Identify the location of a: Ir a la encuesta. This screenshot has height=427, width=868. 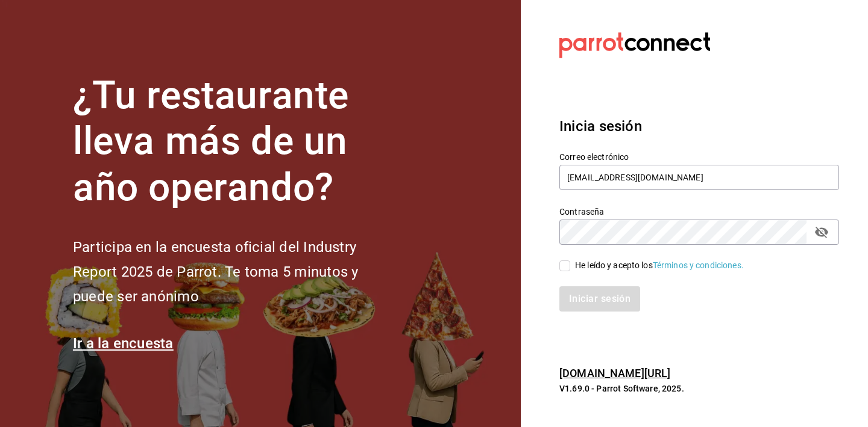
(123, 343).